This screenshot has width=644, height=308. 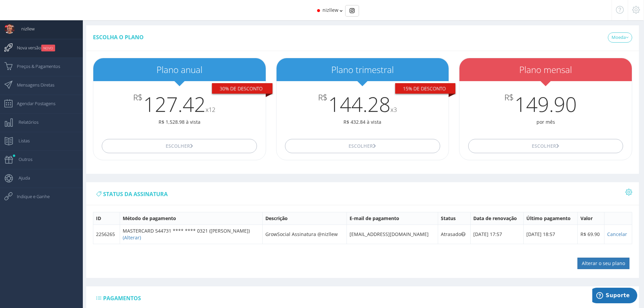 What do you see at coordinates (604, 264) in the screenshot?
I see `input: Alterar o seu plano` at bounding box center [604, 264].